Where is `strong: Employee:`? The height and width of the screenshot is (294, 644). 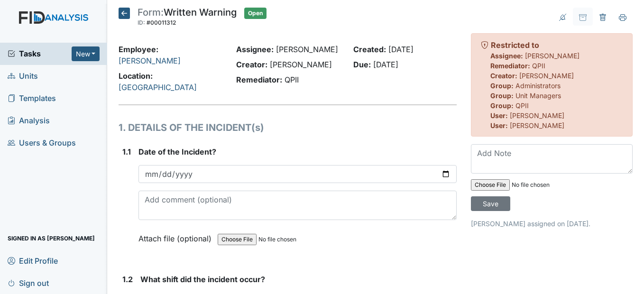
strong: Employee: is located at coordinates (138, 49).